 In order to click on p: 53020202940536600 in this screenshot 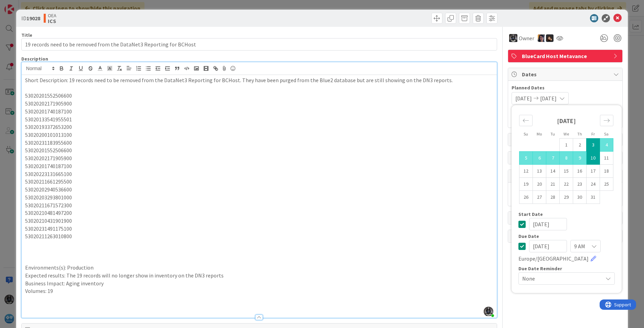, I will do `click(259, 189)`.